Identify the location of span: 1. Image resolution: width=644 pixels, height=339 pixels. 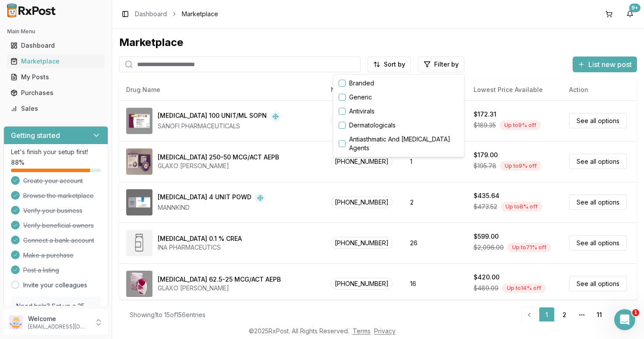
(636, 312).